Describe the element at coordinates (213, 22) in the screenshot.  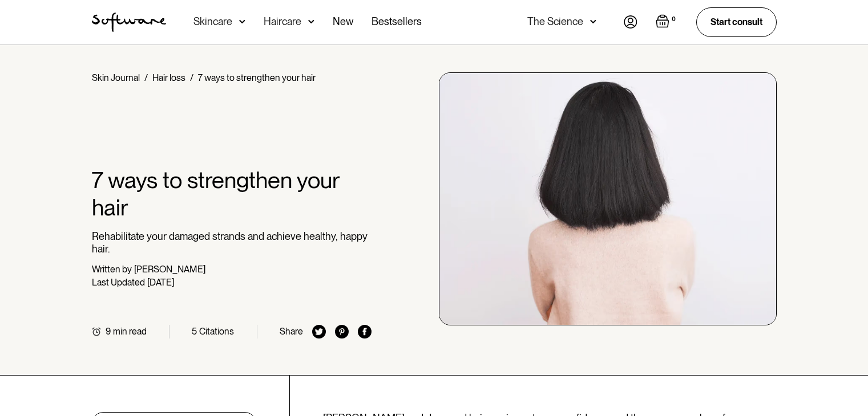
I see `div: Skincare` at that location.